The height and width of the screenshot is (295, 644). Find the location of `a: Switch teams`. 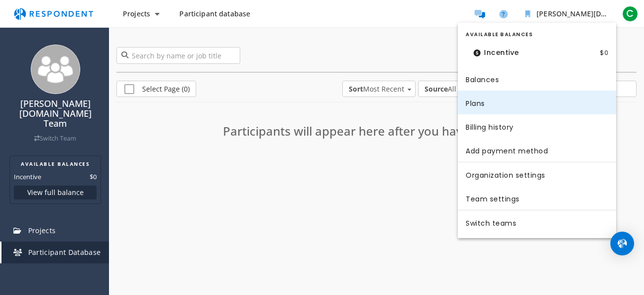

a: Switch teams is located at coordinates (537, 222).